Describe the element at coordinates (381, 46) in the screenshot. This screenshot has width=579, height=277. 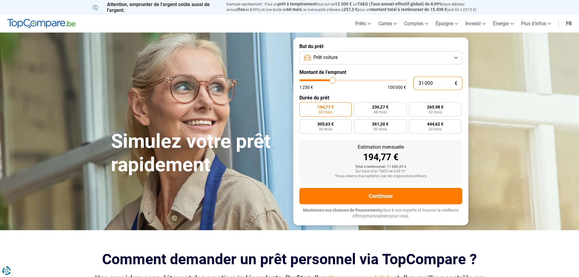
I see `label: But du prêt` at that location.